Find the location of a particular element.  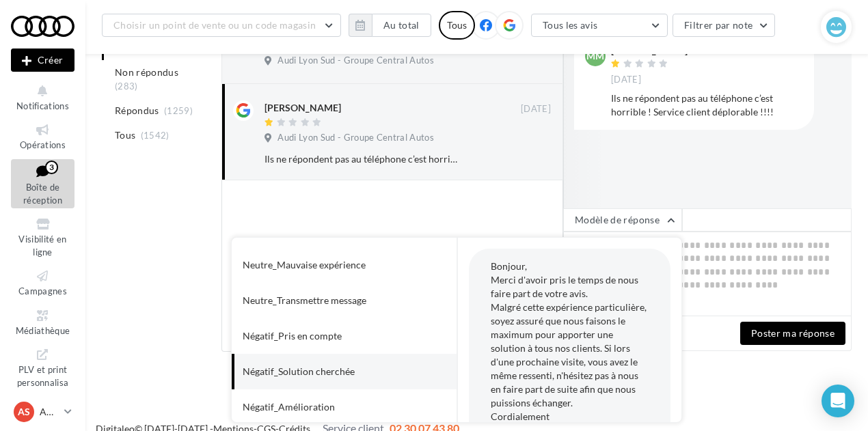

span: Répondus is located at coordinates (137, 111).